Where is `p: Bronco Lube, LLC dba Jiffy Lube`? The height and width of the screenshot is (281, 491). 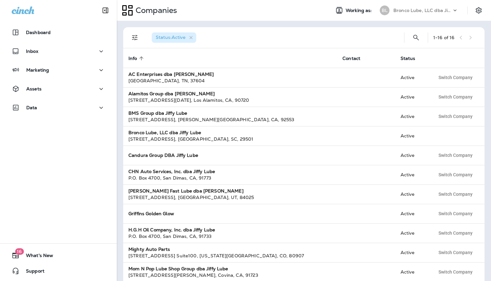 p: Bronco Lube, LLC dba Jiffy Lube is located at coordinates (423, 10).